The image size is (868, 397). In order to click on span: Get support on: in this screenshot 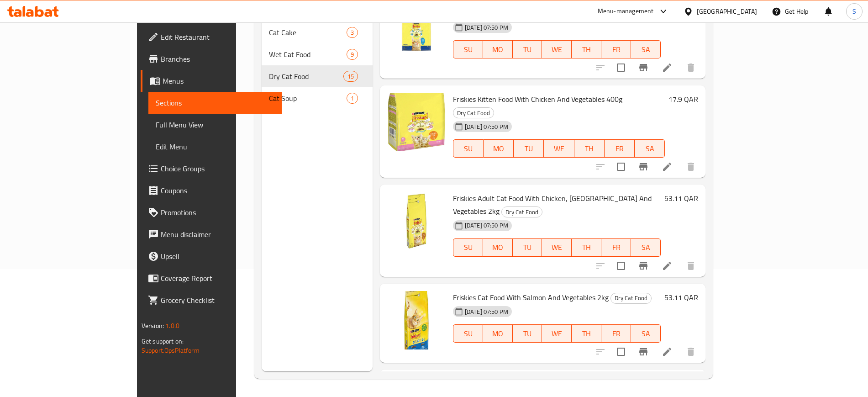, I will do `click(163, 342)`.